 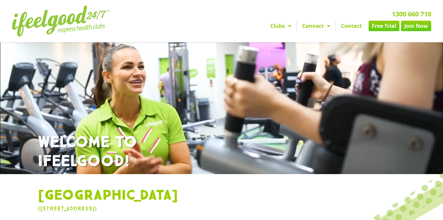 What do you see at coordinates (384, 26) in the screenshot?
I see `a: Free Trial` at bounding box center [384, 26].